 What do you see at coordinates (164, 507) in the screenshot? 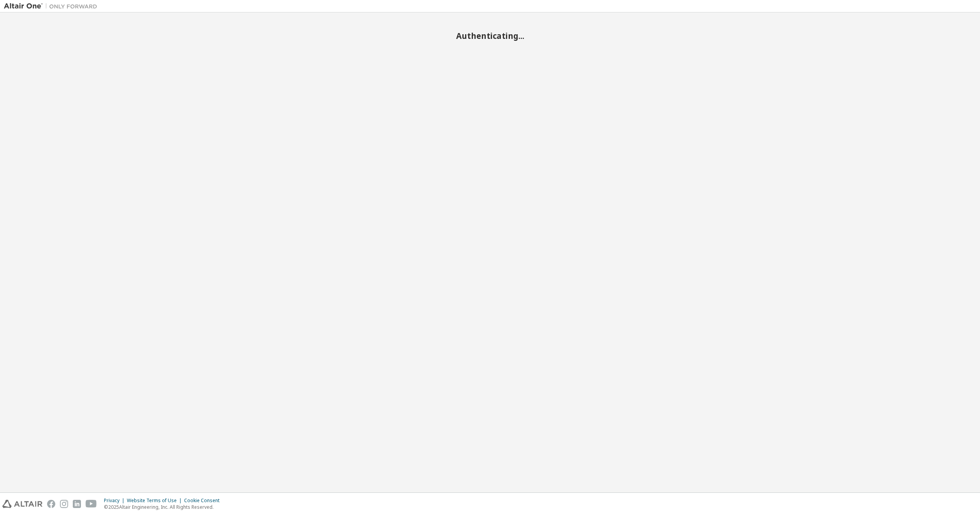
I see `p: © 2025 Altair Engineering, Inc. All Rights Reserved.` at bounding box center [164, 507].